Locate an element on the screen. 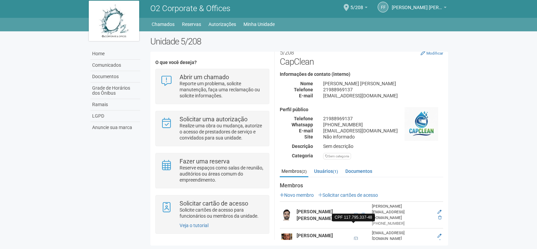 This screenshot has width=537, height=249. a: Solicitar cartão de acesso Solicite cartões de acesso para funcionários ou membros da unidade. is located at coordinates (212, 209).